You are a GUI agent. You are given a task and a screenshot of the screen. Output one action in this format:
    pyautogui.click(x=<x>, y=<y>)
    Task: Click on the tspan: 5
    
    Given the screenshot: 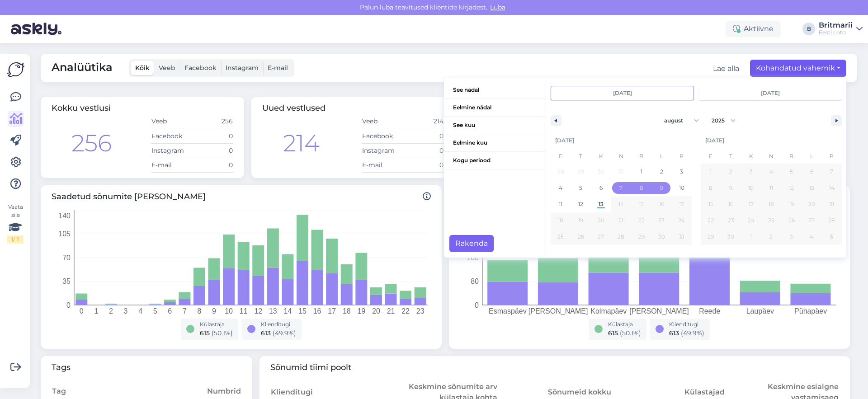 What is the action you would take?
    pyautogui.click(x=155, y=312)
    